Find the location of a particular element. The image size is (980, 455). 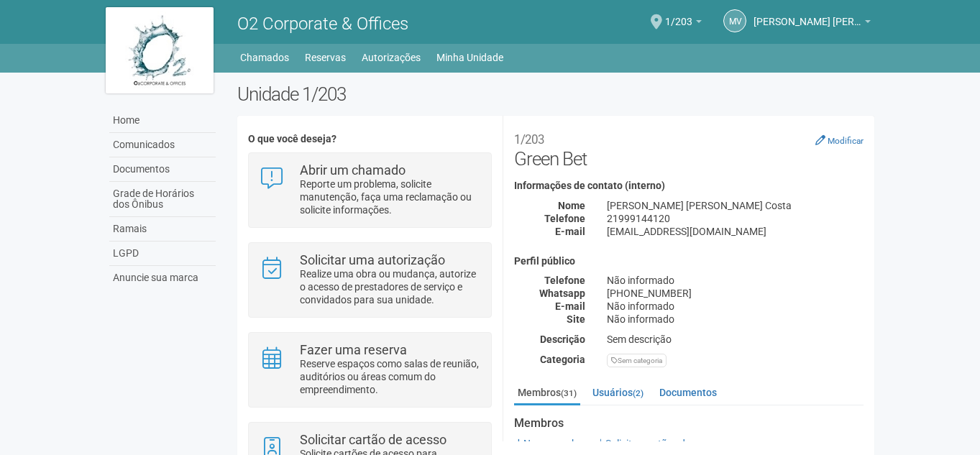

strong: Membros is located at coordinates (689, 424).